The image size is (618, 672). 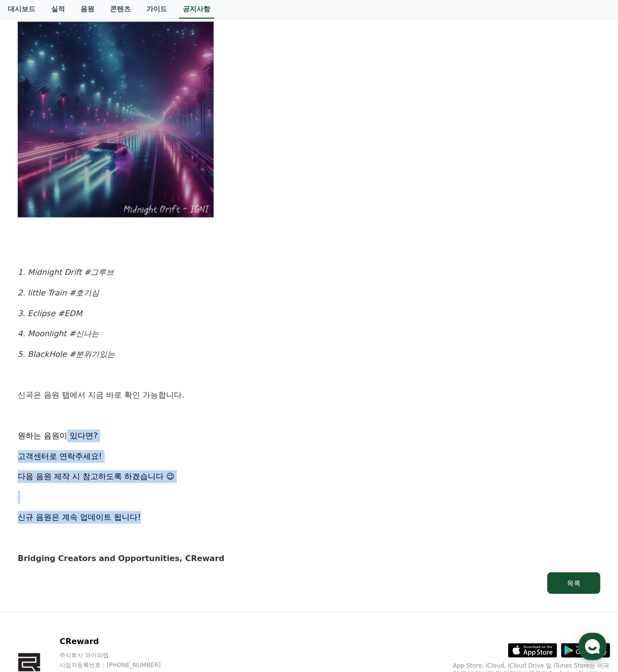 I want to click on em: 5. BlackHole #분위기있는, so click(x=66, y=354).